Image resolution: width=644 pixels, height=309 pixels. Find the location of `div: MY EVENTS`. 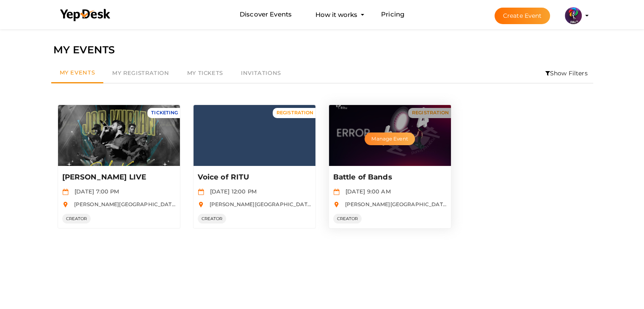

div: MY EVENTS is located at coordinates (322, 50).